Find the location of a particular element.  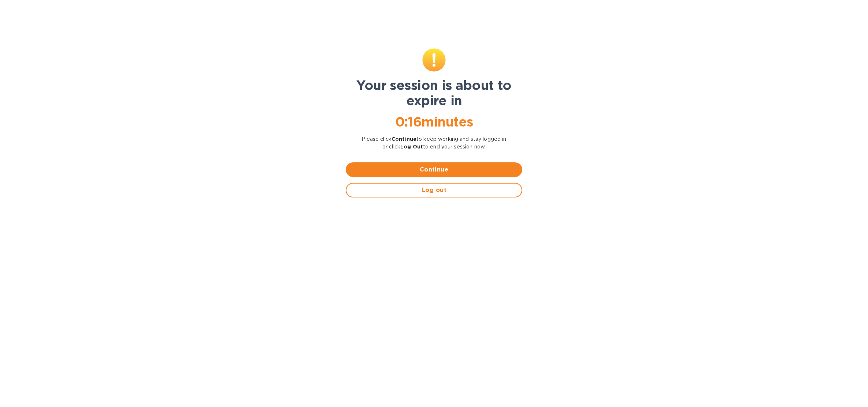

b: Continue is located at coordinates (404, 139).